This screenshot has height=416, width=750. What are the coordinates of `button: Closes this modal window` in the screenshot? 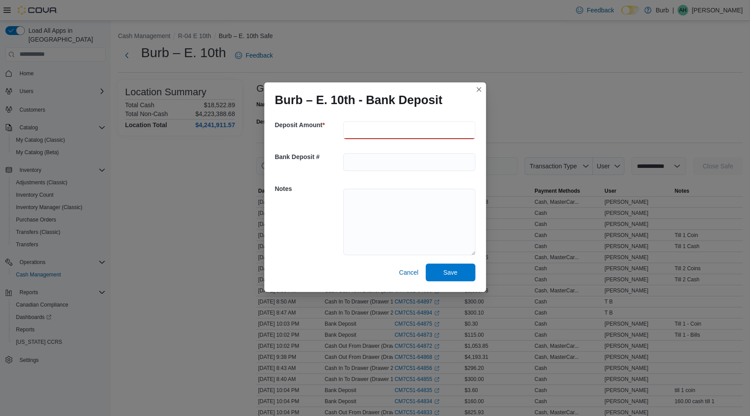 It's located at (479, 90).